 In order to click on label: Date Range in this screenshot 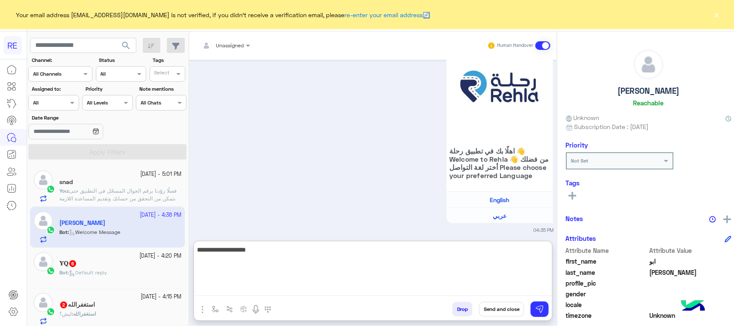, I will do `click(82, 118)`.